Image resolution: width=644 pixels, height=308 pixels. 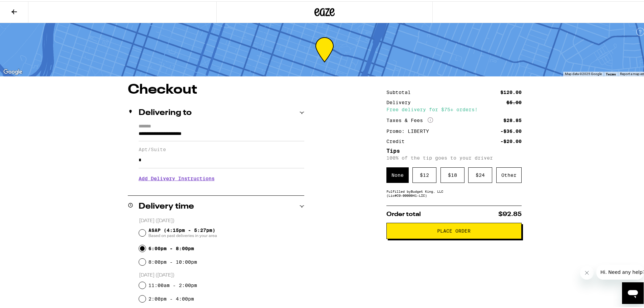 I want to click on div: $28.85, so click(x=513, y=119).